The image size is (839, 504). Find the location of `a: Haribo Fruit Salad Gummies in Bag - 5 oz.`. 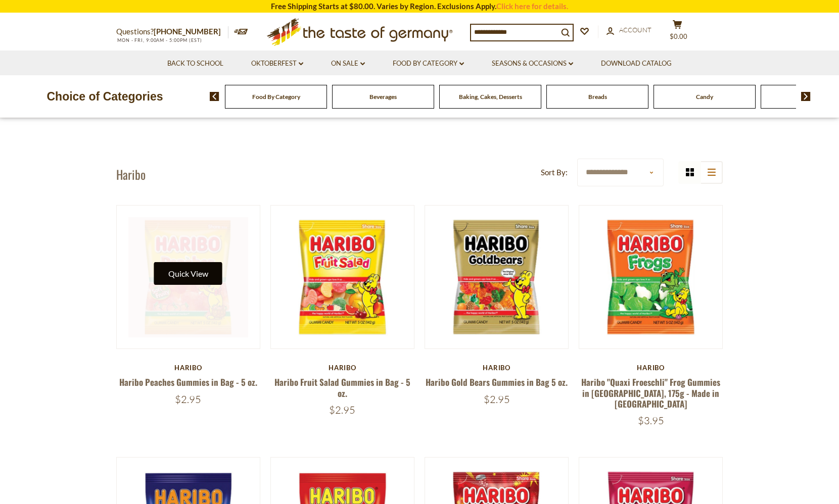

a: Haribo Fruit Salad Gummies in Bag - 5 oz. is located at coordinates (342, 388).